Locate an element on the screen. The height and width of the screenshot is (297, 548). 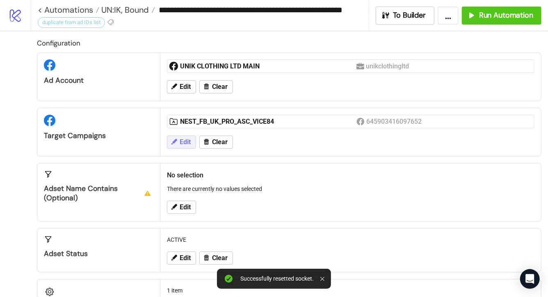
div: duplicate from ad IDs list is located at coordinates (71, 23).